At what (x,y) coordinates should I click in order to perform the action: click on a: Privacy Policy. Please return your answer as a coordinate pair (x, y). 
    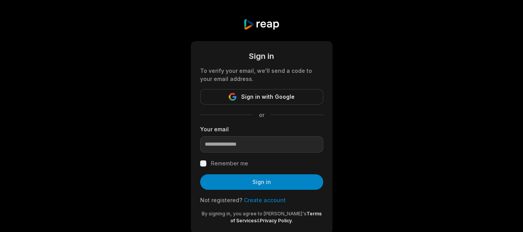
    Looking at the image, I should click on (276, 220).